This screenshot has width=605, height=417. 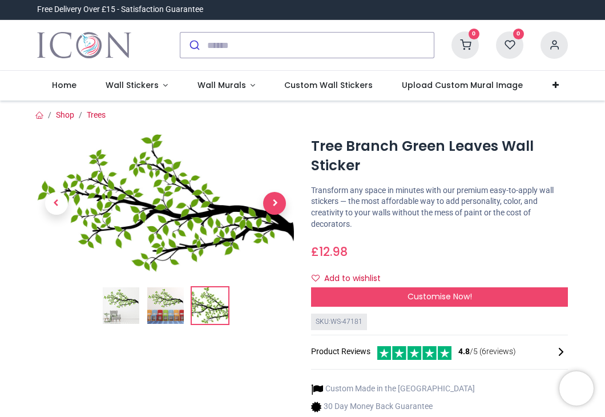 I want to click on span: 4.8, so click(x=464, y=351).